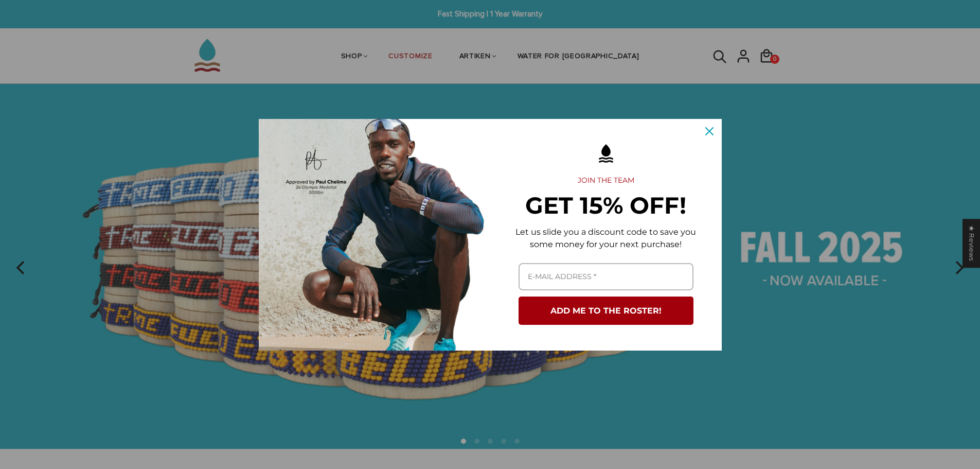  What do you see at coordinates (605, 277) in the screenshot?
I see `input: Email field` at bounding box center [605, 277].